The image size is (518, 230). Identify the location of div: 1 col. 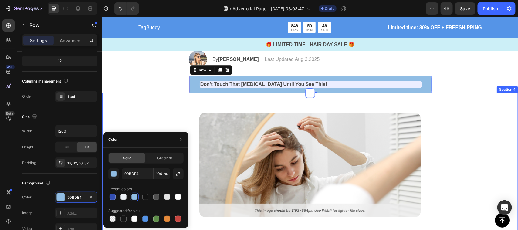
(82, 97).